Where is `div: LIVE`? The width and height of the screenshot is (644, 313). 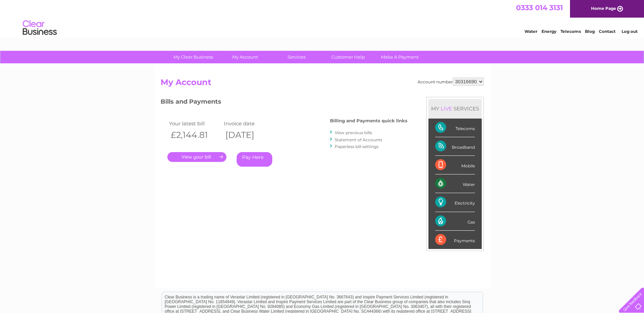
div: LIVE is located at coordinates (446, 108).